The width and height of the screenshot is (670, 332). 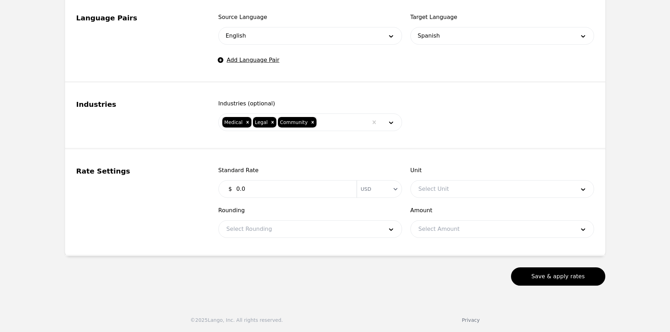 What do you see at coordinates (139, 104) in the screenshot?
I see `legend: Industries` at bounding box center [139, 104].